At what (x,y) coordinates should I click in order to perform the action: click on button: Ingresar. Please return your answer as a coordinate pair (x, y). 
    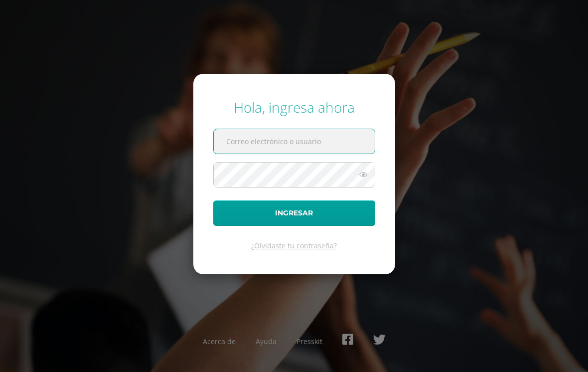
    Looking at the image, I should click on (294, 213).